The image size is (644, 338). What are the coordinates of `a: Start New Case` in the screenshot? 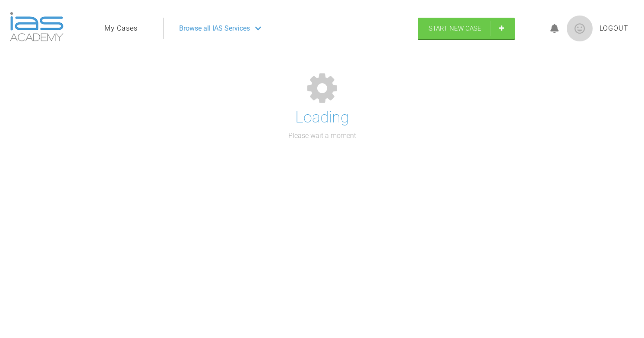 It's located at (466, 28).